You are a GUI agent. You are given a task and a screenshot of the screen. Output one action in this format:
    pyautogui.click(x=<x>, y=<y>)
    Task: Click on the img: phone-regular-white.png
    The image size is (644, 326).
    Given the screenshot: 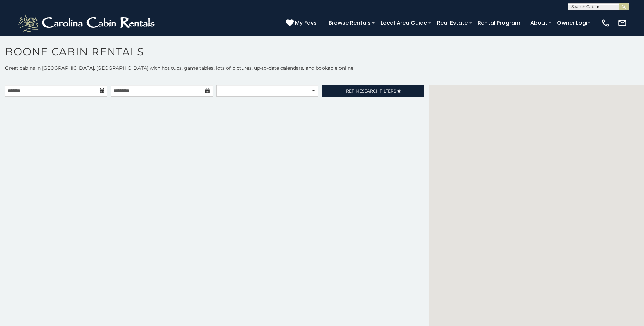 What is the action you would take?
    pyautogui.click(x=605, y=23)
    